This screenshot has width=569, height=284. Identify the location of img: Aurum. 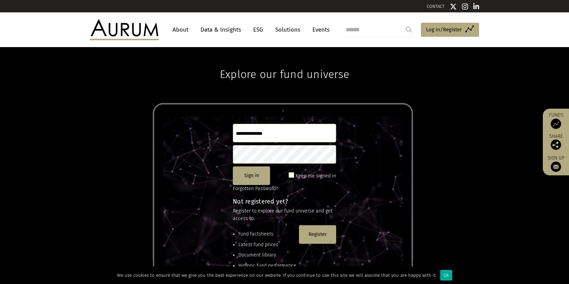
(124, 30).